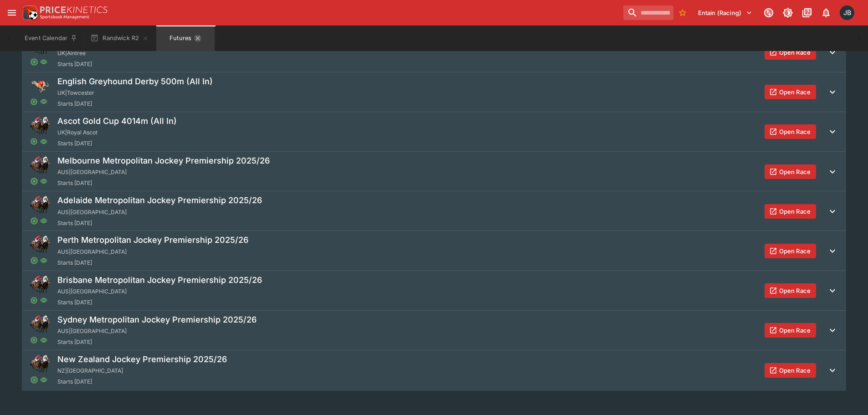 The height and width of the screenshot is (415, 868). I want to click on h5: Adelaide Metropolitan Jockey Premiership 2025/26, so click(160, 200).